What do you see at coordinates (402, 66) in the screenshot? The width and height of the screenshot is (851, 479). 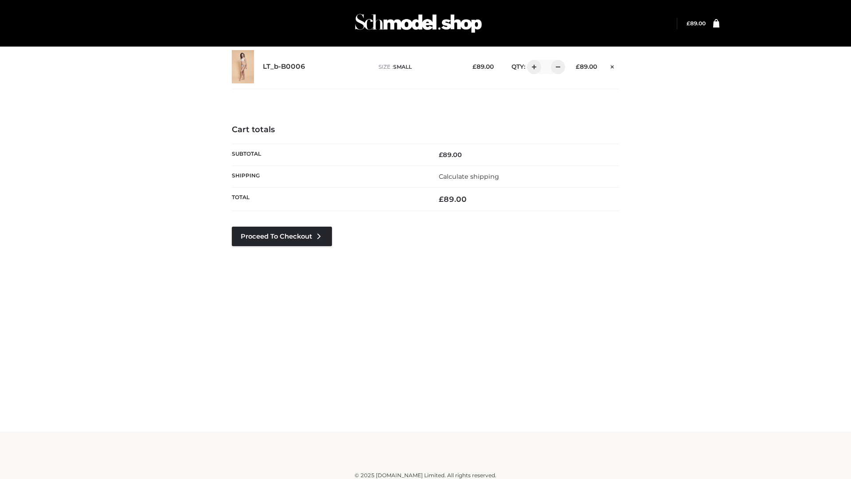 I see `span: SMALL` at bounding box center [402, 66].